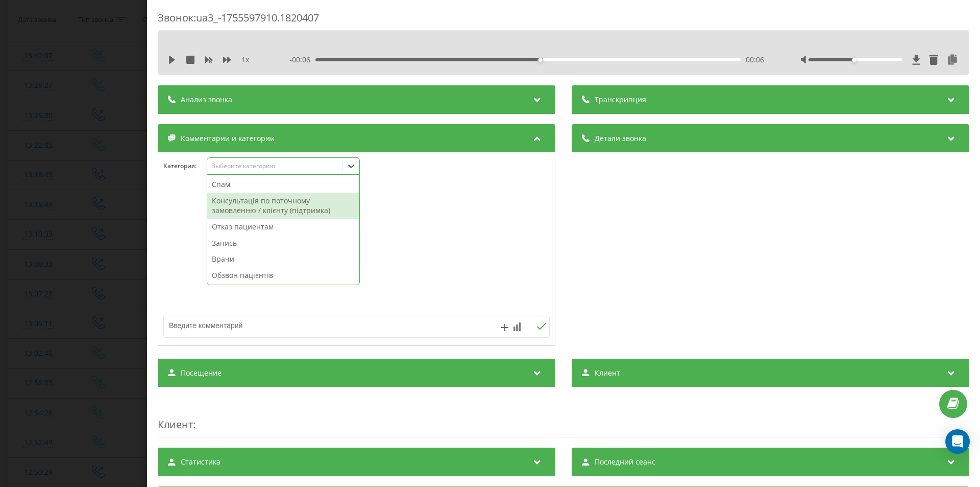  What do you see at coordinates (302, 60) in the screenshot?
I see `span: - 00:06` at bounding box center [302, 60].